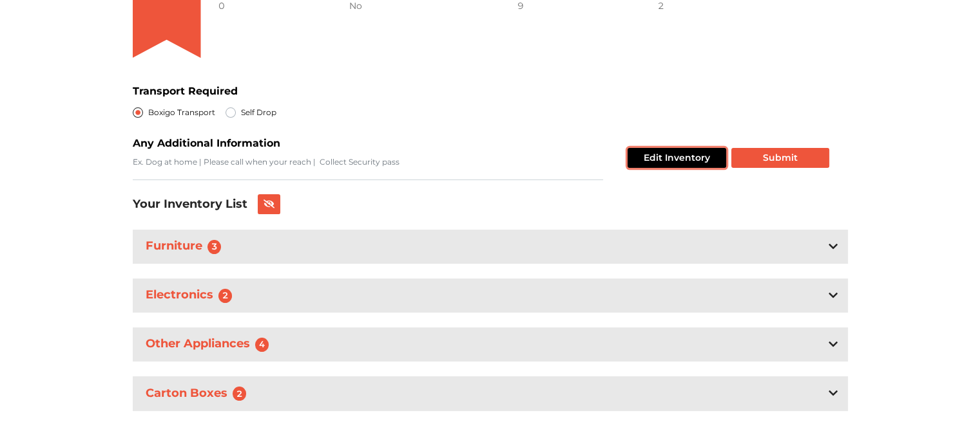 The height and width of the screenshot is (447, 980). Describe the element at coordinates (262, 345) in the screenshot. I see `span: 4` at that location.